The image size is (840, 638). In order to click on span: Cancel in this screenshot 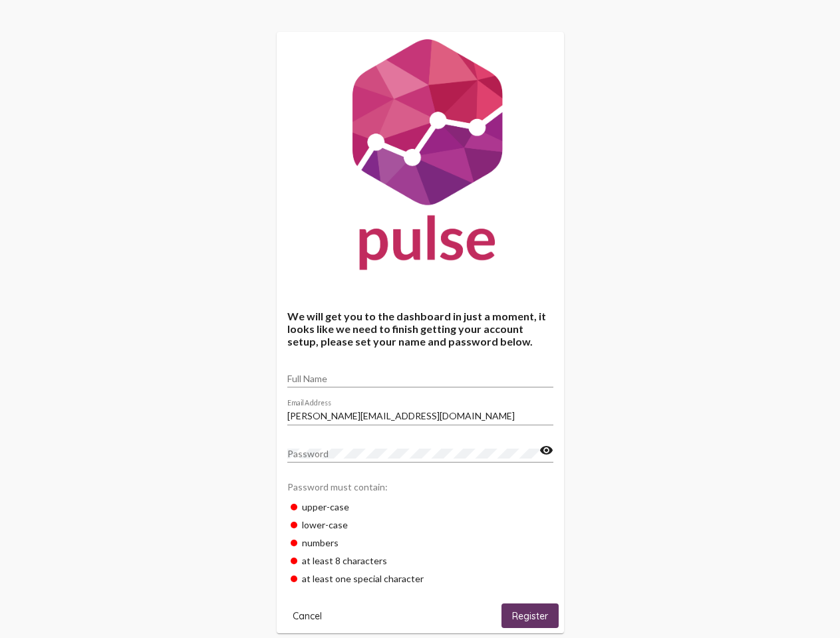, I will do `click(307, 616)`.